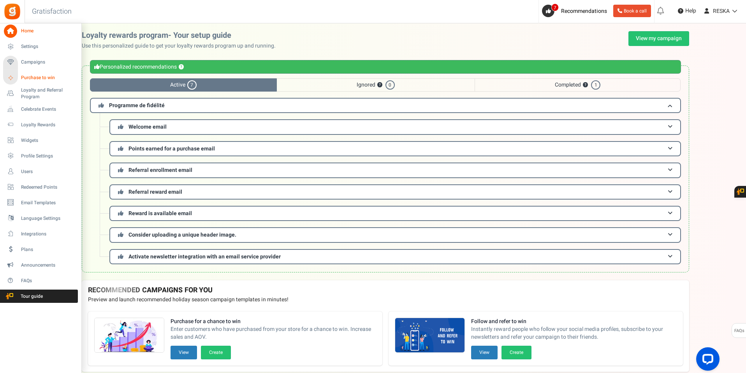 This screenshot has width=746, height=373. Describe the element at coordinates (48, 31) in the screenshot. I see `span: Home` at that location.